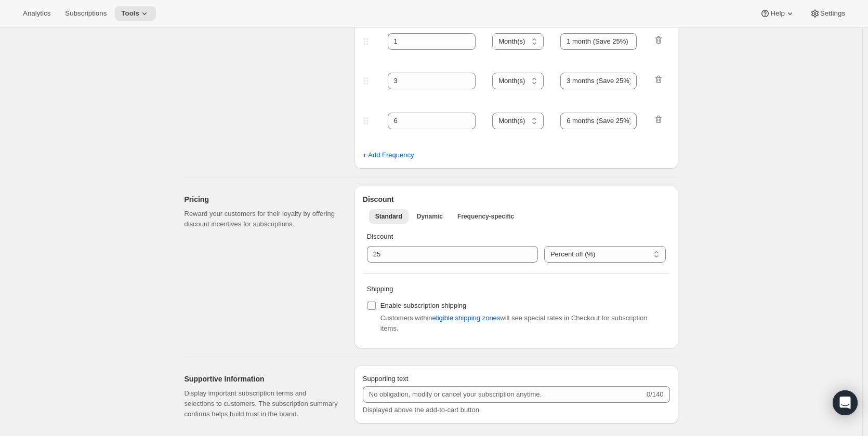  Describe the element at coordinates (429, 216) in the screenshot. I see `span: Dynamic` at that location.